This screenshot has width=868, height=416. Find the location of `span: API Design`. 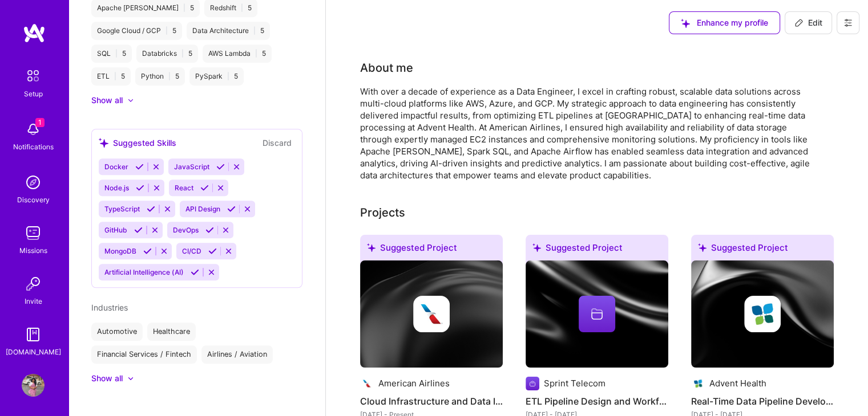

span: API Design is located at coordinates (202, 209).